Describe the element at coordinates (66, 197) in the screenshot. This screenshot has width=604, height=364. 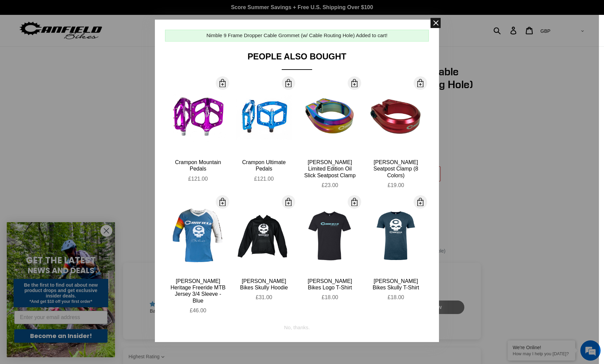
I see `textarea: Type your message and hit 'Enter'` at that location.